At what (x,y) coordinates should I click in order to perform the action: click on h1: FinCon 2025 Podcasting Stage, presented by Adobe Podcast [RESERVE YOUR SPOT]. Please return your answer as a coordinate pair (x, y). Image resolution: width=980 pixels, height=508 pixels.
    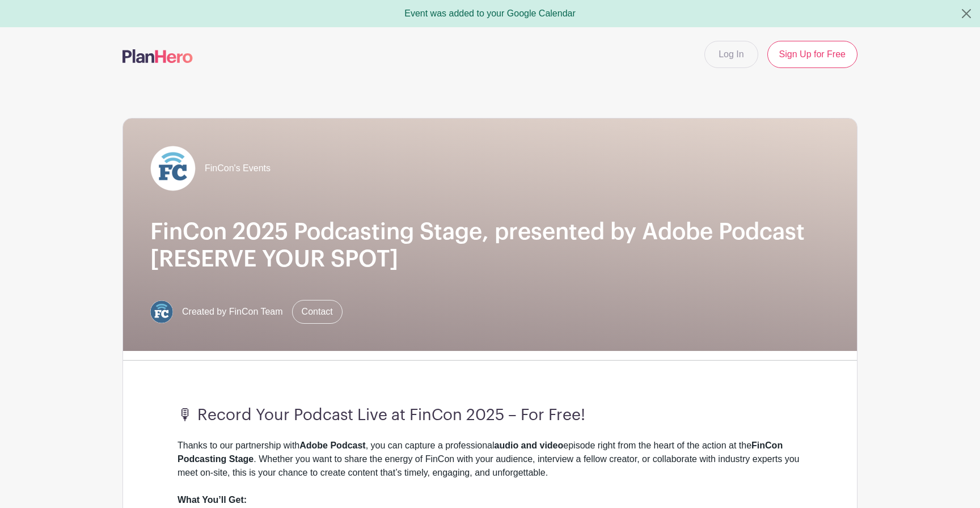
    Looking at the image, I should click on (490, 246).